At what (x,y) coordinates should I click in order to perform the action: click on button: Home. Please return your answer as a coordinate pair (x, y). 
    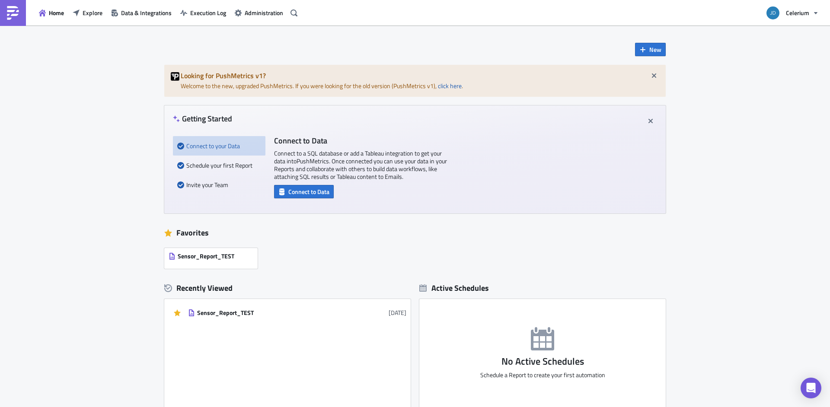
    Looking at the image, I should click on (51, 13).